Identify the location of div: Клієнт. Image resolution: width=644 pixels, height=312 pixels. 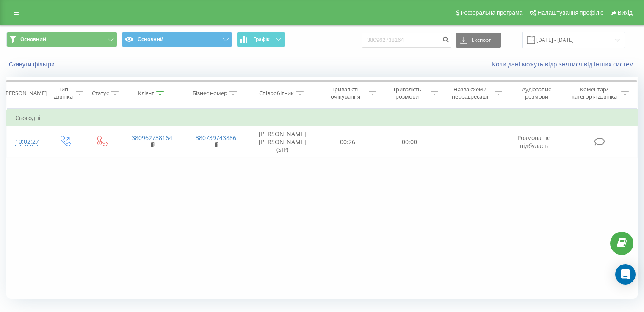
(146, 93).